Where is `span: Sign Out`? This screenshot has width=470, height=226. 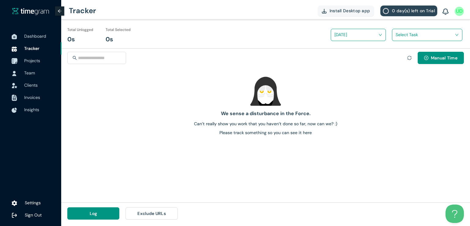
span: Sign Out is located at coordinates (33, 215).